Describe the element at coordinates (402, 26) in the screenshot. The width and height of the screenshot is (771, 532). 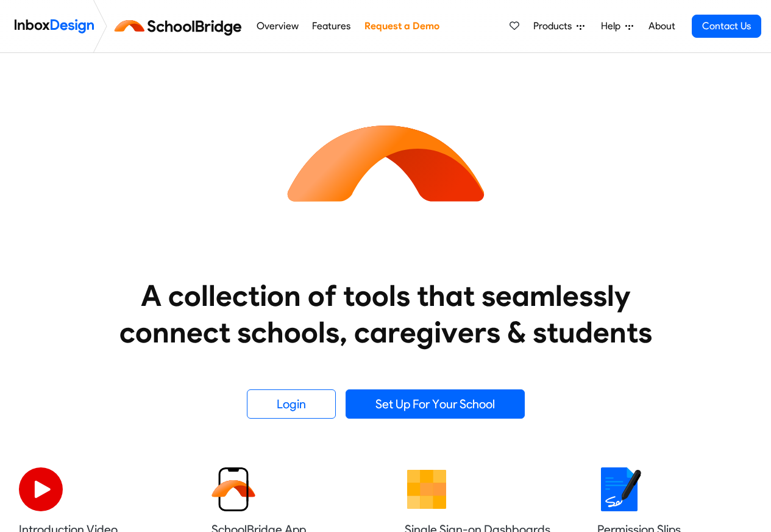
I see `a: Request a Demo` at that location.